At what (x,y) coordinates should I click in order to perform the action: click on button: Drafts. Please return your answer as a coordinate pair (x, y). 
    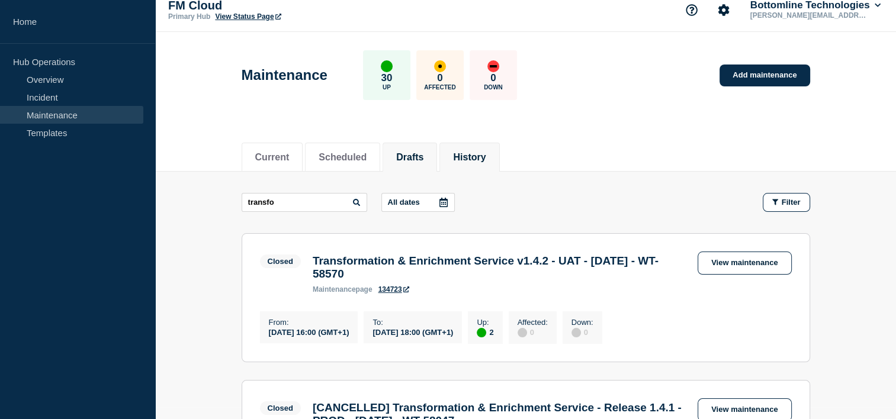
    Looking at the image, I should click on (410, 157).